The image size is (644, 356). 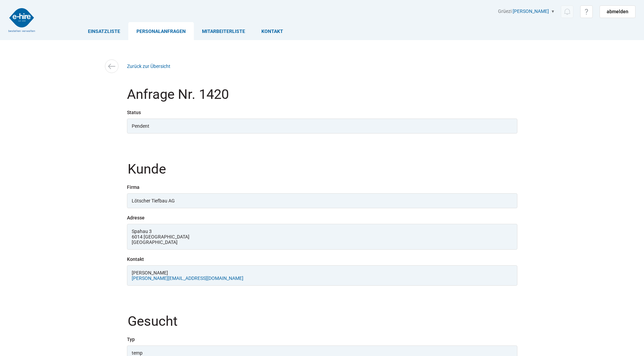 I want to click on a: Mitarbeiterliste, so click(x=223, y=31).